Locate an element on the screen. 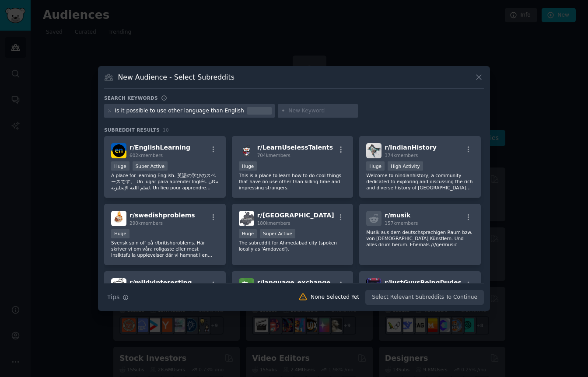 The image size is (588, 377). p: Svensk spin off på r/britishproblems. Här skriver vi om våra roligaste eller mest insiktsfulla up... is located at coordinates (165, 249).